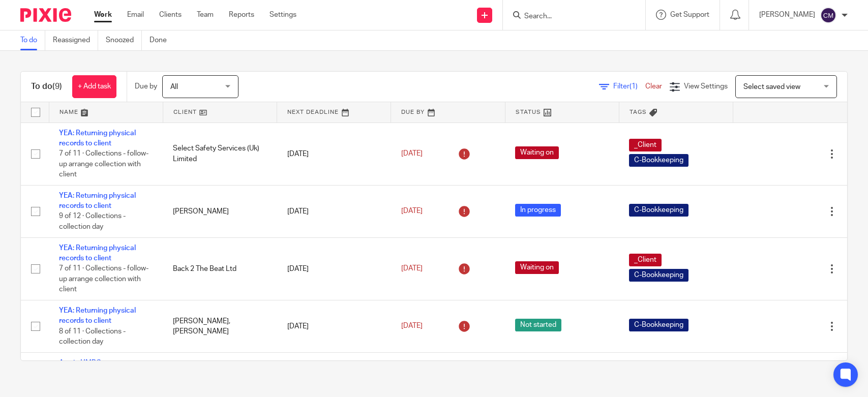 This screenshot has height=397, width=868. Describe the element at coordinates (538, 210) in the screenshot. I see `span: In progress` at that location.